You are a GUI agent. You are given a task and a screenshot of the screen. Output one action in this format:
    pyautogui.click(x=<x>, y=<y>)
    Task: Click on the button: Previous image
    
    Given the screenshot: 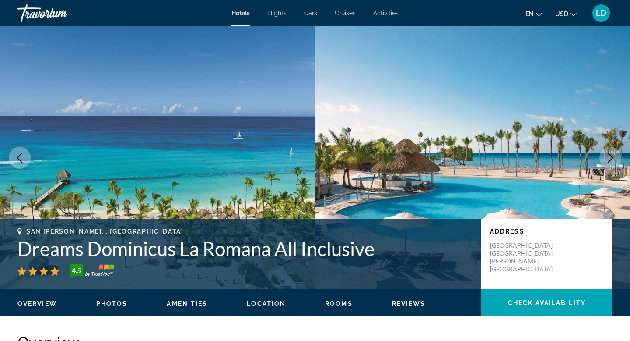 What is the action you would take?
    pyautogui.click(x=20, y=158)
    